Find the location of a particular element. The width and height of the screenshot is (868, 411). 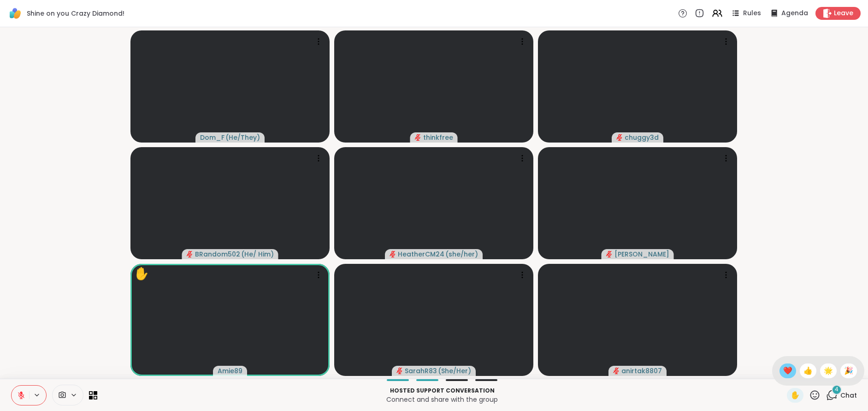

span: HeatherCM24 is located at coordinates (421, 254).